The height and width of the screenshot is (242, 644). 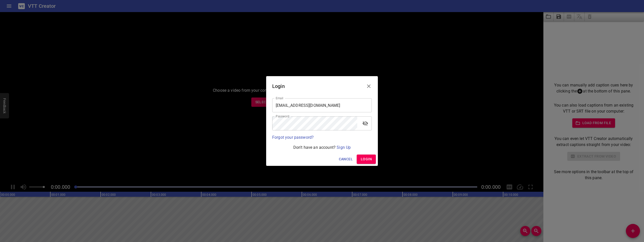 I want to click on span: Cancel, so click(x=346, y=159).